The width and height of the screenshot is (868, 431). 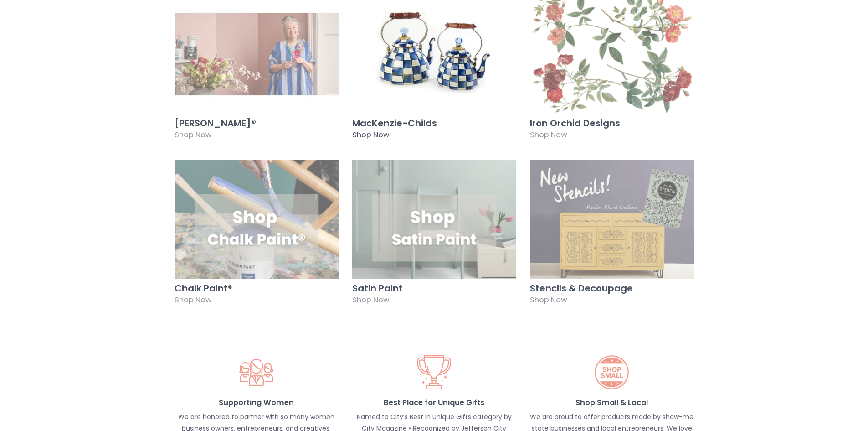 I want to click on img: Chalk Paint®, so click(x=257, y=219).